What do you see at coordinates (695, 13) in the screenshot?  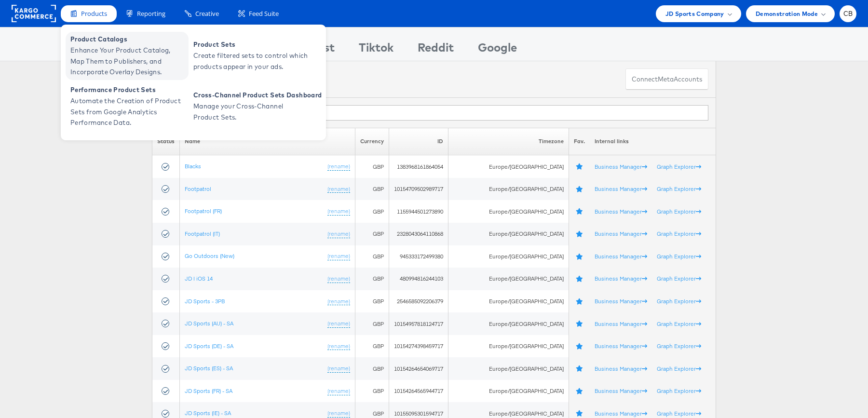 I see `span: JD Sports Company` at bounding box center [695, 13].